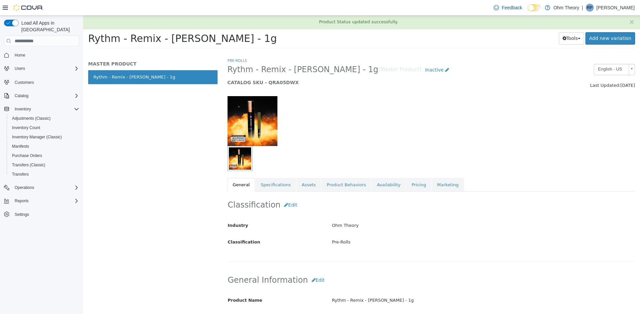 The height and width of the screenshot is (314, 640). Describe the element at coordinates (155, 210) in the screenshot. I see `span: Industry` at that location.